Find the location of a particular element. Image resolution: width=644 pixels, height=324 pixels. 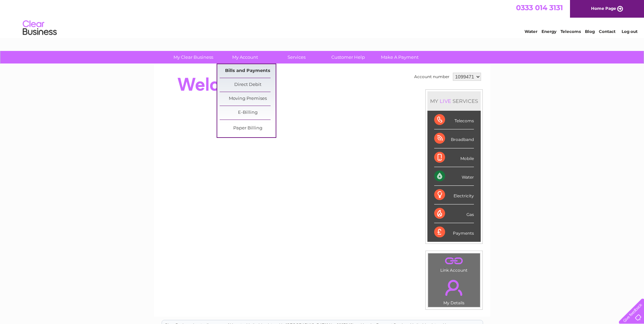

td: My Details is located at coordinates (454, 290).